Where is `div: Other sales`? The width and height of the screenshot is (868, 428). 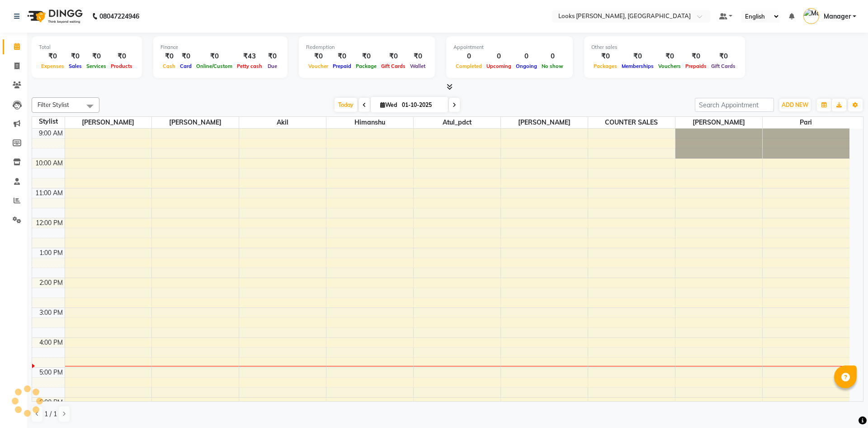
div: Other sales is located at coordinates (665, 47).